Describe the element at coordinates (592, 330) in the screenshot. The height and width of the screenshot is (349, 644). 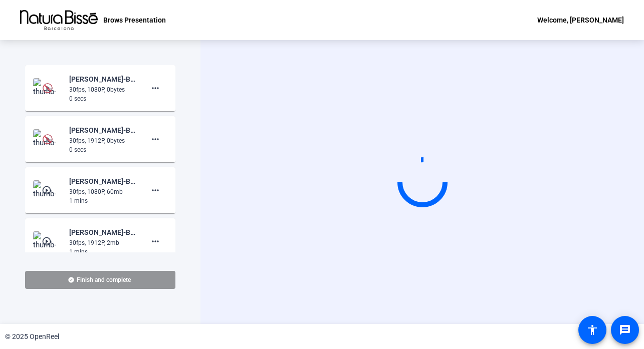
I see `mat-icon: accessibility` at that location.